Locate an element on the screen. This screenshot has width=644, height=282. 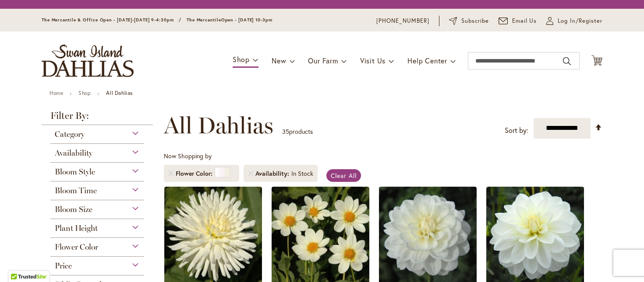
span: Visit Us is located at coordinates (373, 61).